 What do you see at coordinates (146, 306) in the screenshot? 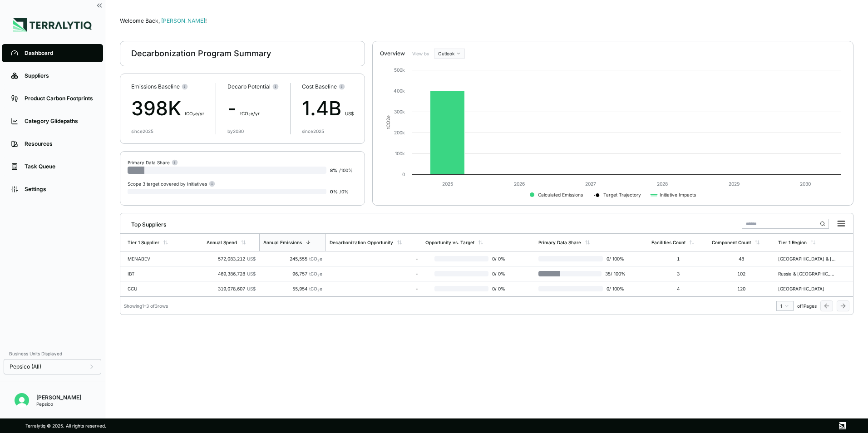
I see `div: Showing 1 - 3 of 3 rows` at bounding box center [146, 306].